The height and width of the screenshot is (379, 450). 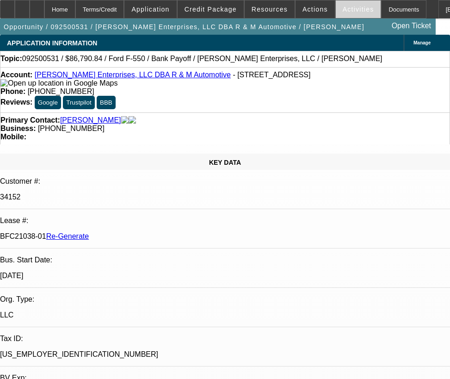 What do you see at coordinates (13, 91) in the screenshot?
I see `strong: Phone:` at bounding box center [13, 91].